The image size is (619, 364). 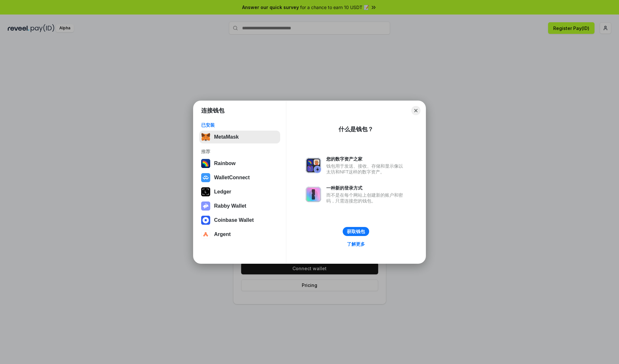 What do you see at coordinates (240, 178) in the screenshot?
I see `button: WalletConnect` at bounding box center [240, 178].